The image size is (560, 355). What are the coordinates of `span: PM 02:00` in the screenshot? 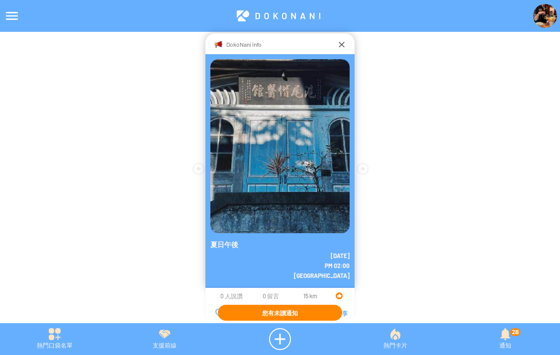 It's located at (337, 266).